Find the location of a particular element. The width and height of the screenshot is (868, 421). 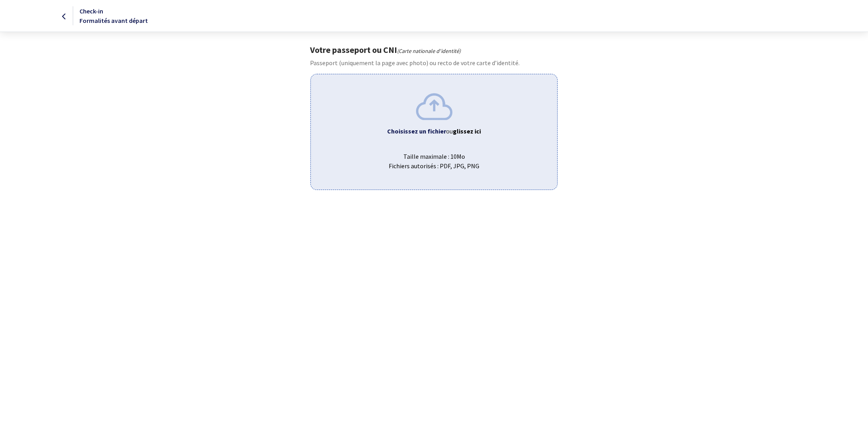

span: ou is located at coordinates (464, 131).